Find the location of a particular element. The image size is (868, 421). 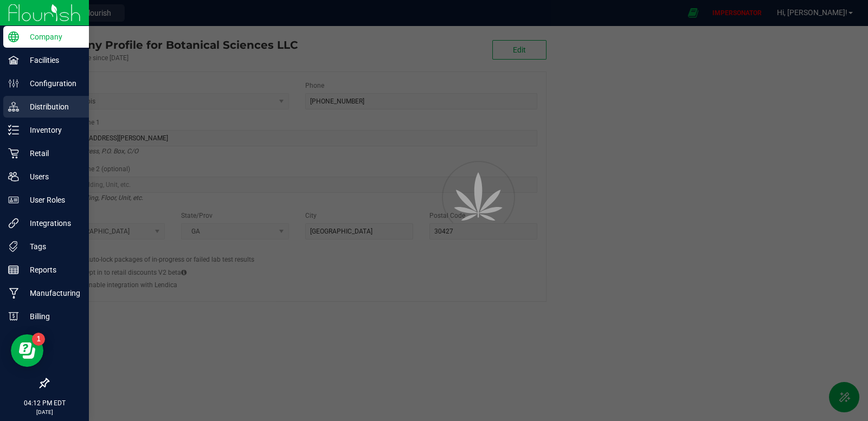

p: Integrations is located at coordinates (52, 223).